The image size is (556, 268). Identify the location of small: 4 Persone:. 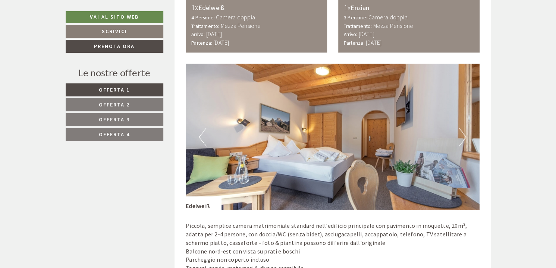
(203, 18).